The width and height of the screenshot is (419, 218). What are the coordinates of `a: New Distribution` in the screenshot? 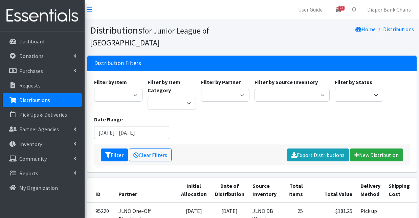 It's located at (377, 155).